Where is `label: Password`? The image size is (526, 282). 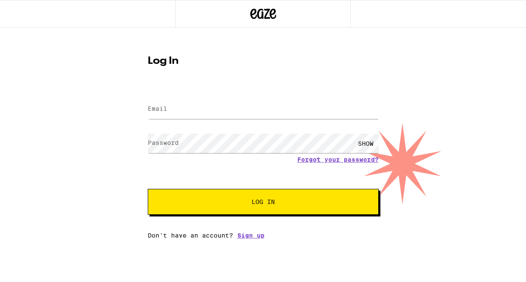 label: Password is located at coordinates (163, 143).